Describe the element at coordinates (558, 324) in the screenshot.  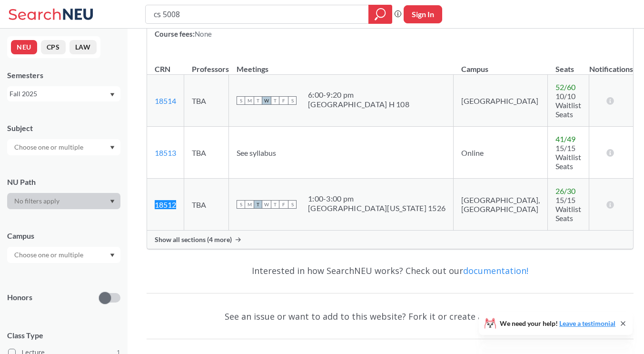
I see `span: We need your help!` at that location.